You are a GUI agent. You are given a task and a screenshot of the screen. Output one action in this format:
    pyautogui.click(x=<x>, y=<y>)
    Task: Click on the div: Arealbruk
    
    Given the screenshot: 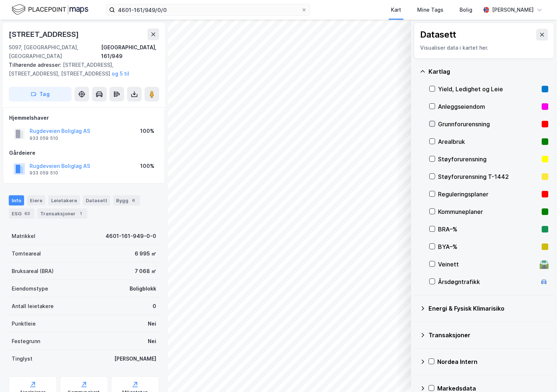 What is the action you would take?
    pyautogui.click(x=488, y=142)
    